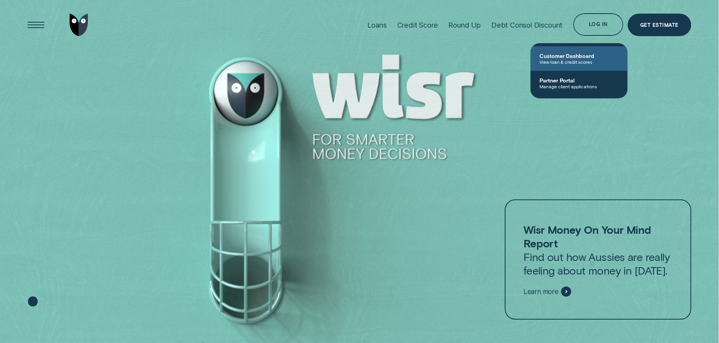 The height and width of the screenshot is (343, 719). Describe the element at coordinates (418, 25) in the screenshot. I see `div: Credit Score` at that location.